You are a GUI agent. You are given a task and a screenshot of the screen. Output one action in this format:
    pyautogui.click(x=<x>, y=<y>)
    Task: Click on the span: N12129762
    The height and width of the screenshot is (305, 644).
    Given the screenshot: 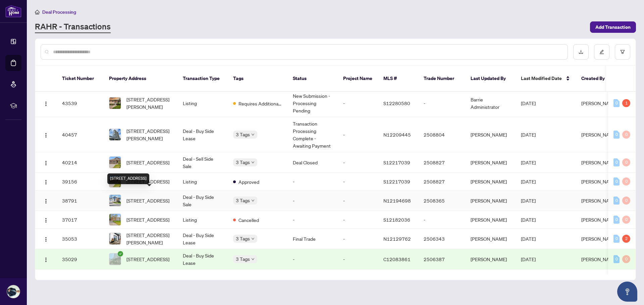 What is the action you would take?
    pyautogui.click(x=397, y=238)
    